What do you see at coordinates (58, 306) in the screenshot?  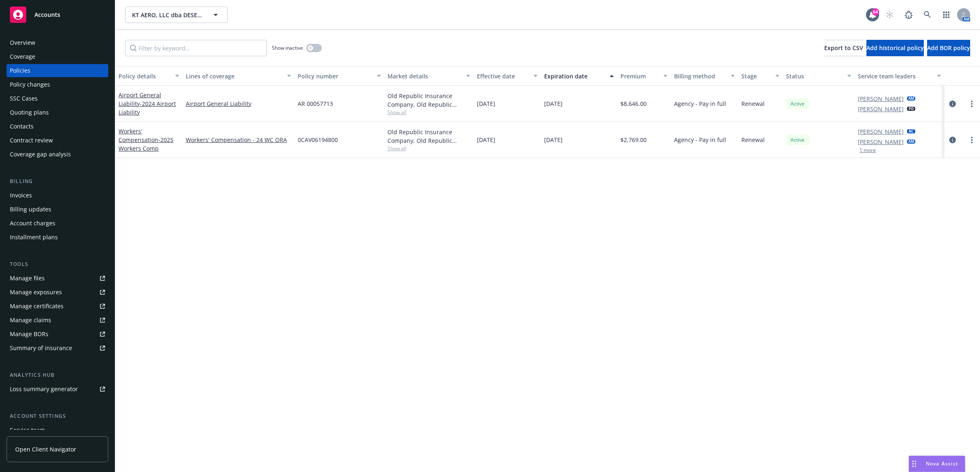 I see `a: Manage certificates` at bounding box center [58, 306].